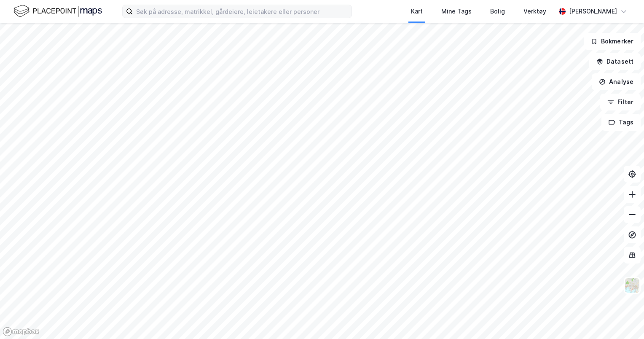 The image size is (644, 339). I want to click on input: Søk på adresse, matrikkel, gårdeiere, leietakere eller personer, so click(242, 11).